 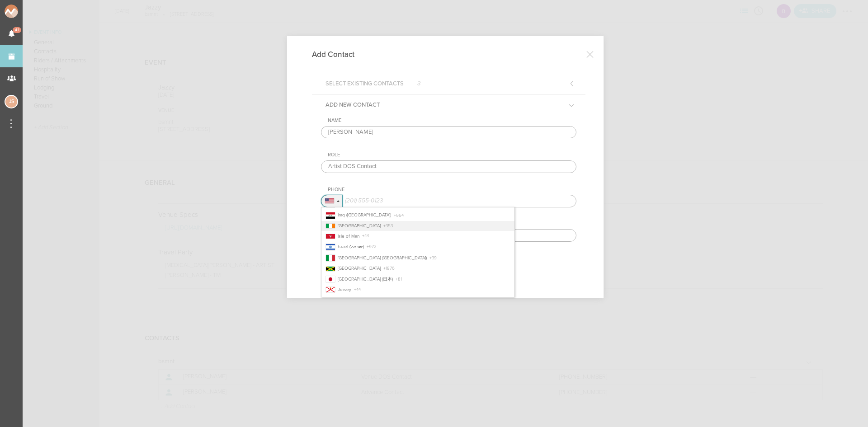 What do you see at coordinates (348, 236) in the screenshot?
I see `span: Isle of Man` at bounding box center [348, 236].